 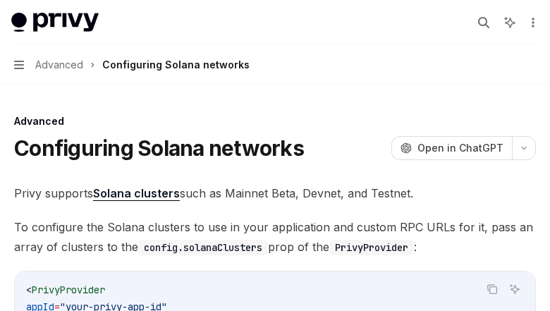 I want to click on span: Advanced, so click(x=59, y=65).